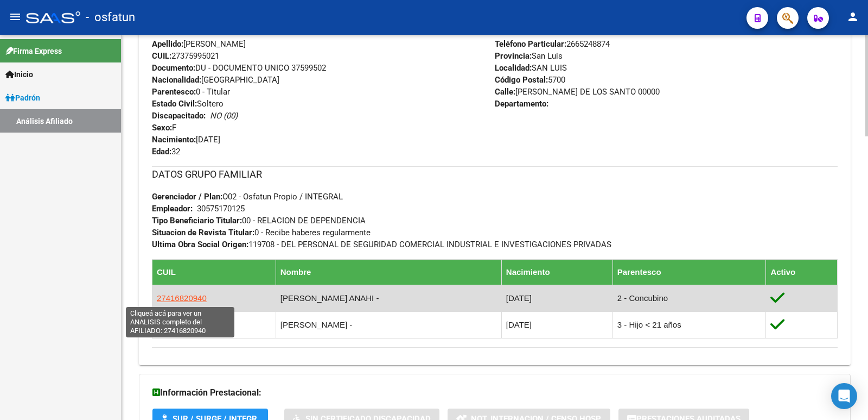 The image size is (868, 420). I want to click on span: 27375995021, so click(186, 56).